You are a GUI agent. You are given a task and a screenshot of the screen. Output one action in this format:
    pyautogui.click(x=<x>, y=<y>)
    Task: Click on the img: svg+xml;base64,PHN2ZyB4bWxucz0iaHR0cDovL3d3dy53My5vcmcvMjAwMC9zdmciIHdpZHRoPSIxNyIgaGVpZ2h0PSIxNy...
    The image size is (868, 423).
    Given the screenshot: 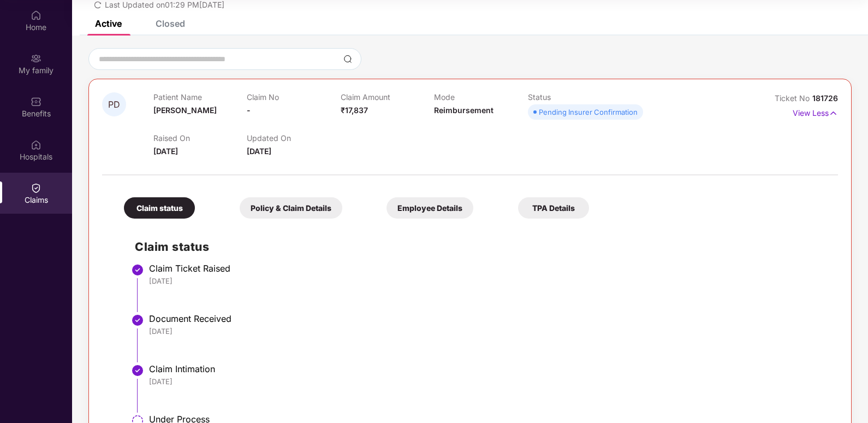 What is the action you would take?
    pyautogui.click(x=833, y=113)
    